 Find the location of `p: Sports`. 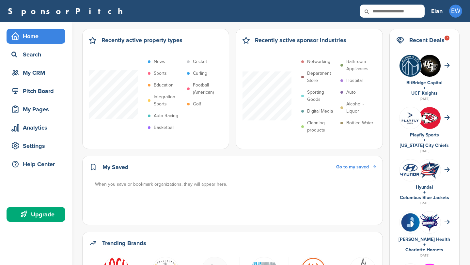

p: Sports is located at coordinates (160, 73).